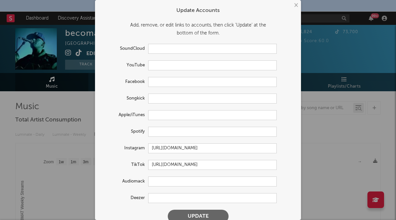 Image resolution: width=396 pixels, height=220 pixels. I want to click on label: Deezer, so click(125, 198).